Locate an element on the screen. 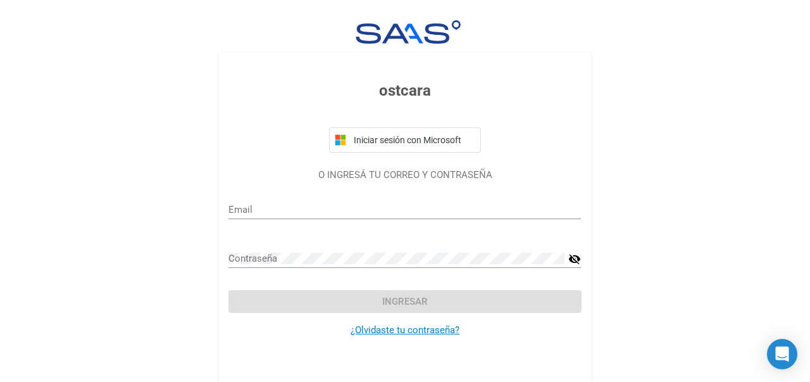  button: Ingresar is located at coordinates (404, 301).